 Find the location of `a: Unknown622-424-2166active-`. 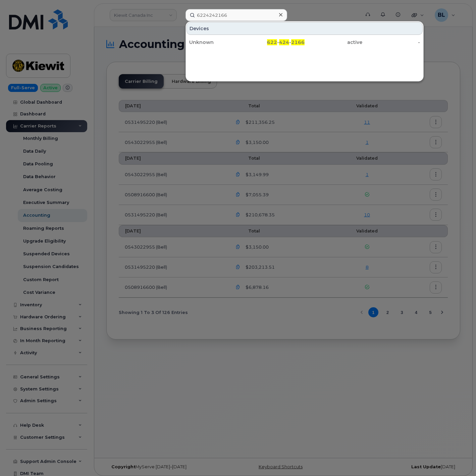

a: Unknown622-424-2166active- is located at coordinates (304, 42).